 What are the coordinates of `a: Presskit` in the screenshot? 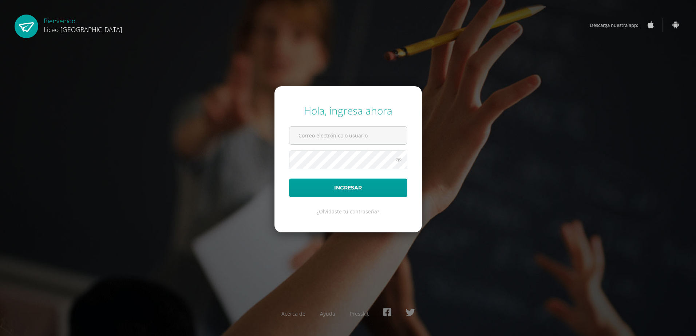 It's located at (359, 314).